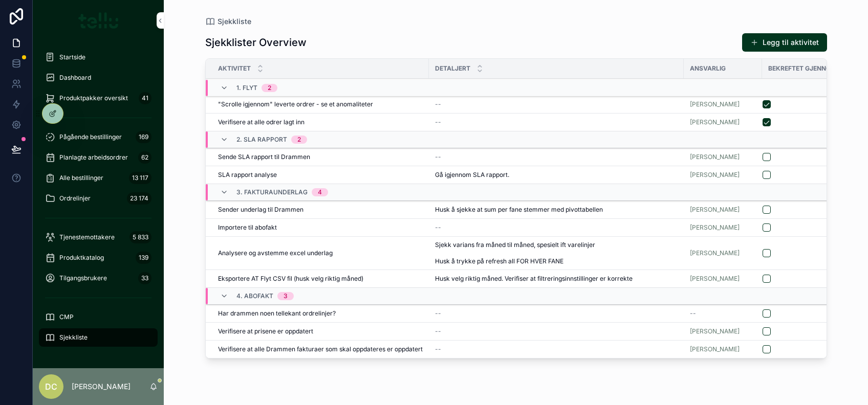  What do you see at coordinates (98, 201) in the screenshot?
I see `div: scrollable content` at bounding box center [98, 201].